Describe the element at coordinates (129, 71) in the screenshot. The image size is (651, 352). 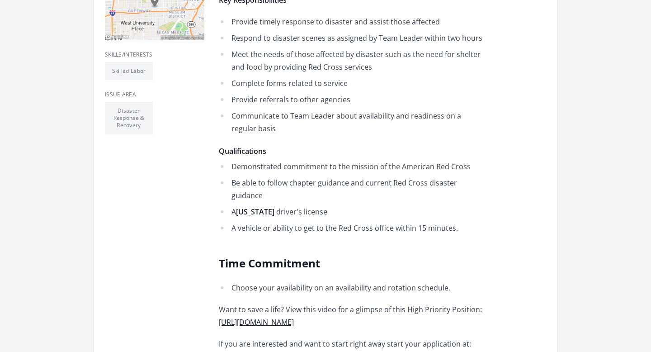
I see `li: Skilled Labor` at that location.